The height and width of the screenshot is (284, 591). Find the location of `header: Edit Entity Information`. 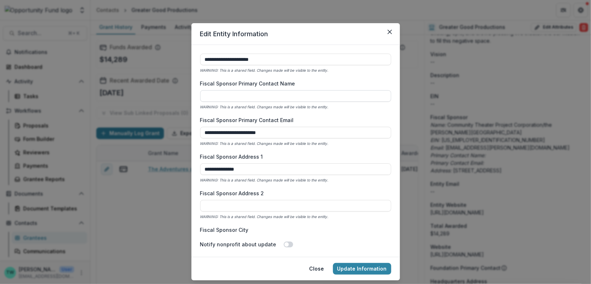

header: Edit Entity Information is located at coordinates (296, 34).